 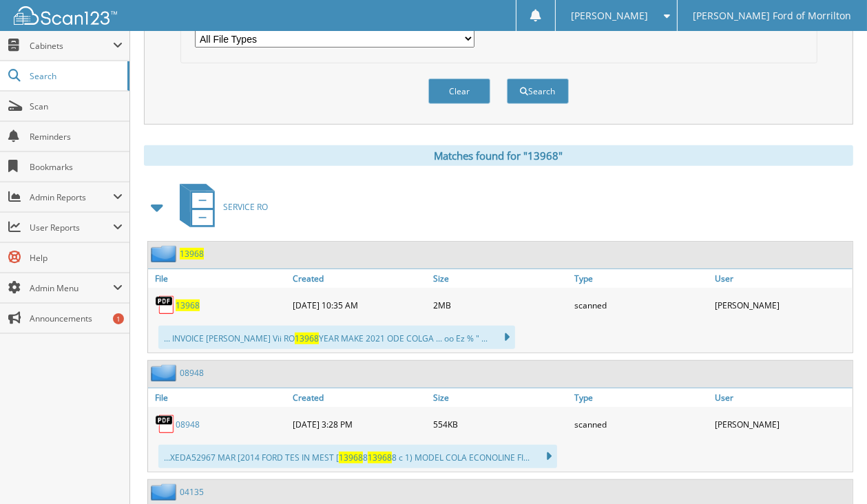 I want to click on button: Search, so click(x=538, y=91).